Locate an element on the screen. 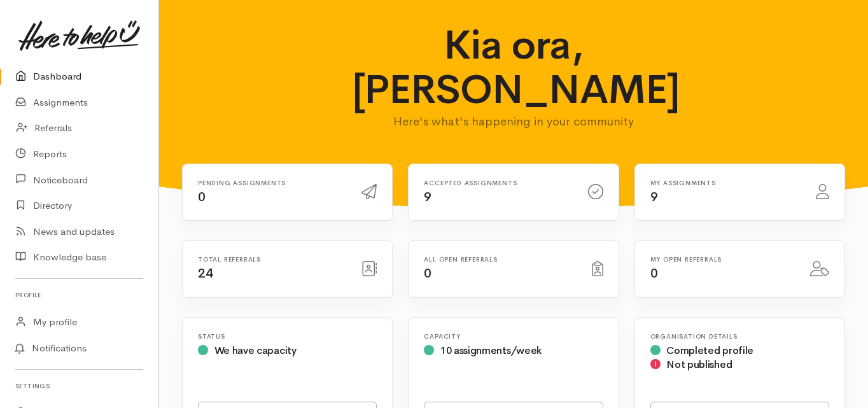 The image size is (868, 408). span: Completed profile is located at coordinates (709, 350).